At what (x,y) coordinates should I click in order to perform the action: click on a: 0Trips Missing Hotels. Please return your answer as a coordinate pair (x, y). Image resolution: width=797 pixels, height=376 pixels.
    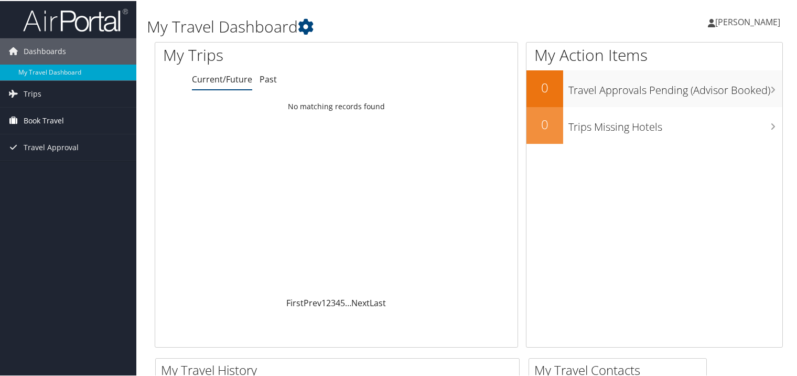
    Looking at the image, I should click on (655, 124).